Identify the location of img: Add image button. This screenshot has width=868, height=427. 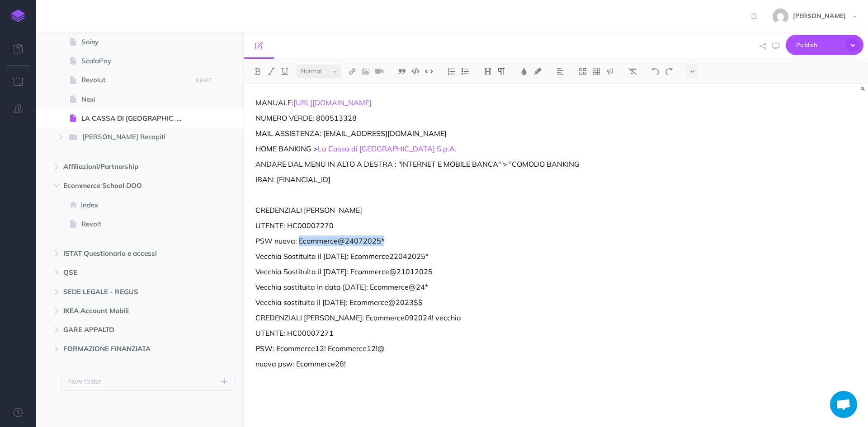
(366, 71).